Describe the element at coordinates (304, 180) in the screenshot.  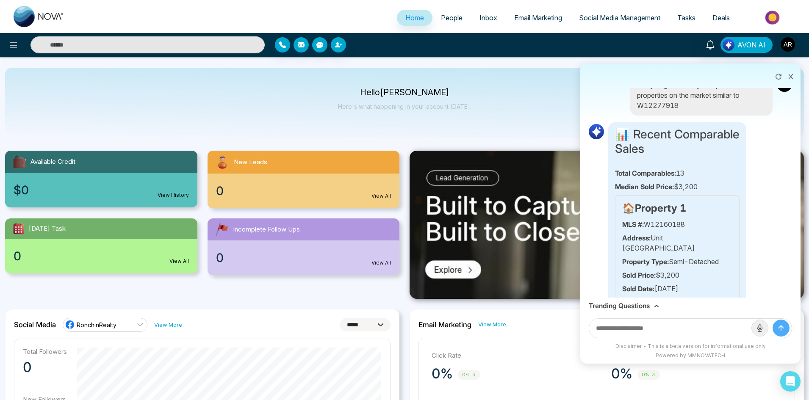
I see `a: New Leads0View All` at that location.